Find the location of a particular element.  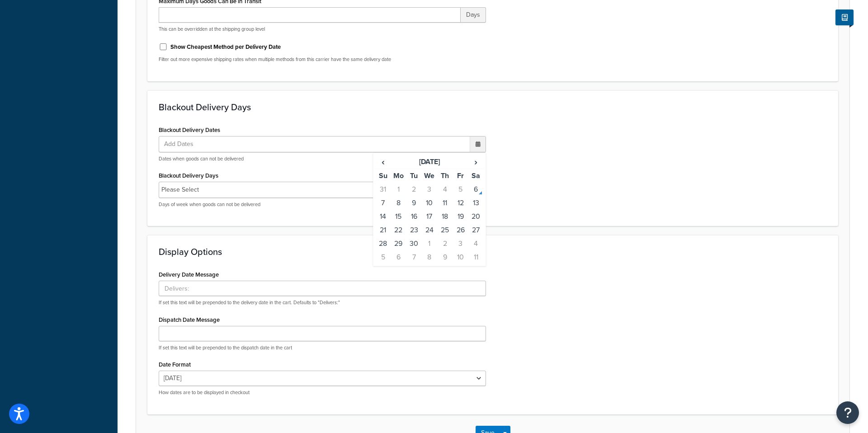

td: 26 is located at coordinates (460, 230).